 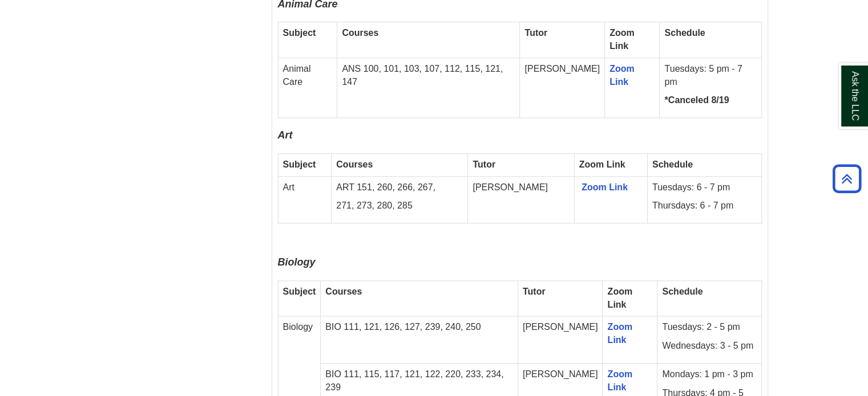 What do you see at coordinates (305, 199) in the screenshot?
I see `td: Art` at bounding box center [305, 199].